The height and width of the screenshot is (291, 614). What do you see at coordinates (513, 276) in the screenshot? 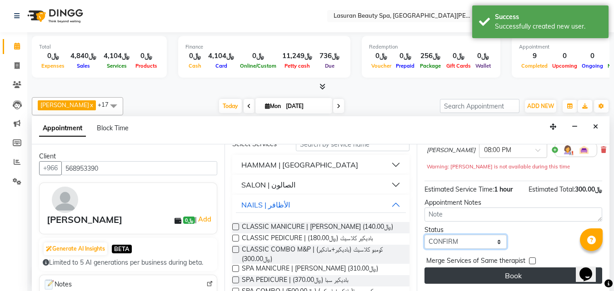
I see `button: Book` at bounding box center [513, 276].